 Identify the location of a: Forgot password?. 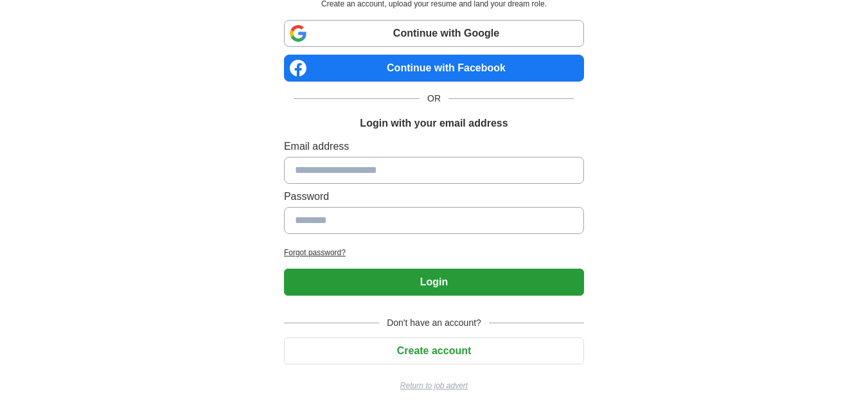
(434, 252).